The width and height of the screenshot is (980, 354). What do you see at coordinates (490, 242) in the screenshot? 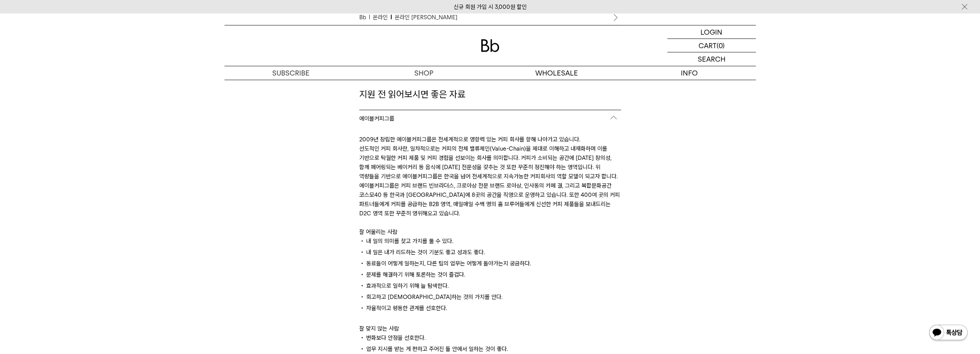
I see `p: 내 일의 의미를 찾고 가치를 둘 수 있다.` at bounding box center [490, 242].